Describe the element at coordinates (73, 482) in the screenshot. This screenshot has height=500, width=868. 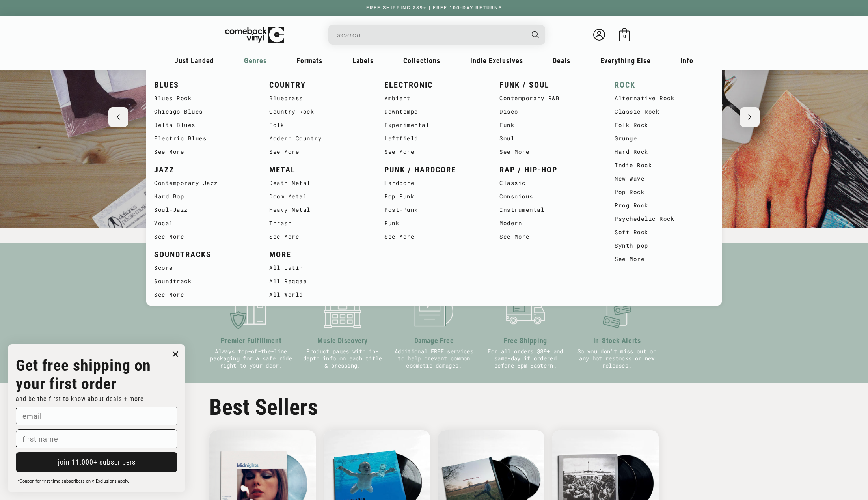
I see `span: *Coupon for first-time subscribers only. Exclusions apply.` at that location.